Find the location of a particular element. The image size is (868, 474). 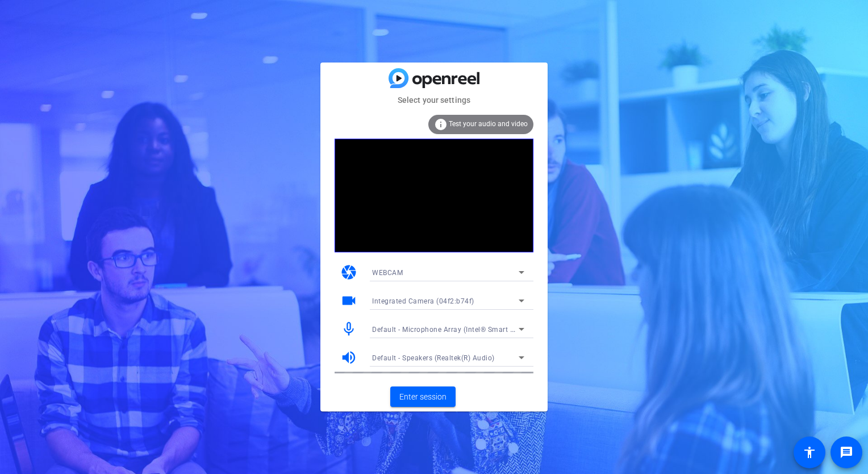

mat-icon: mic_none is located at coordinates (349, 329).